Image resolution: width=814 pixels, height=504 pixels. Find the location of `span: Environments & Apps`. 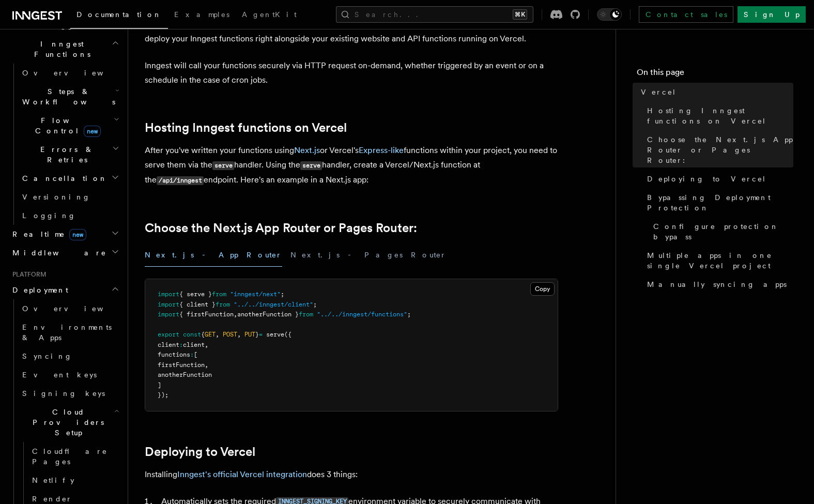

span: Environments & Apps is located at coordinates (67, 332).